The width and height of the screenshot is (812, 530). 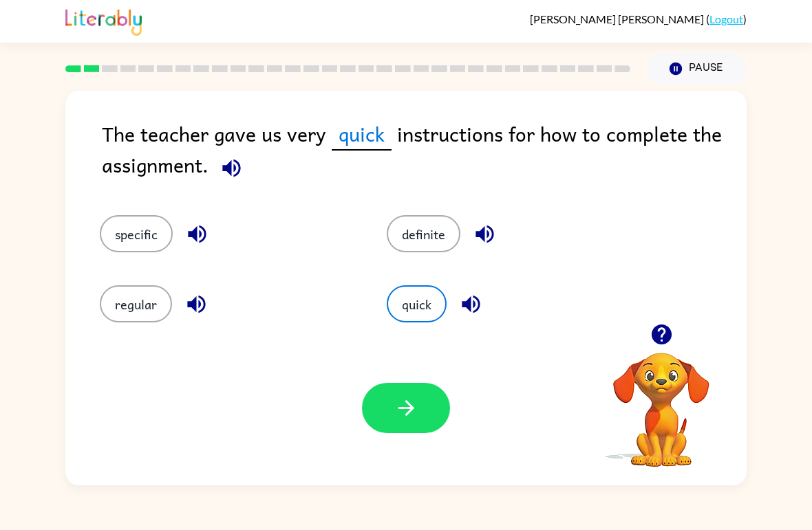 I want to click on a: Logout, so click(x=726, y=19).